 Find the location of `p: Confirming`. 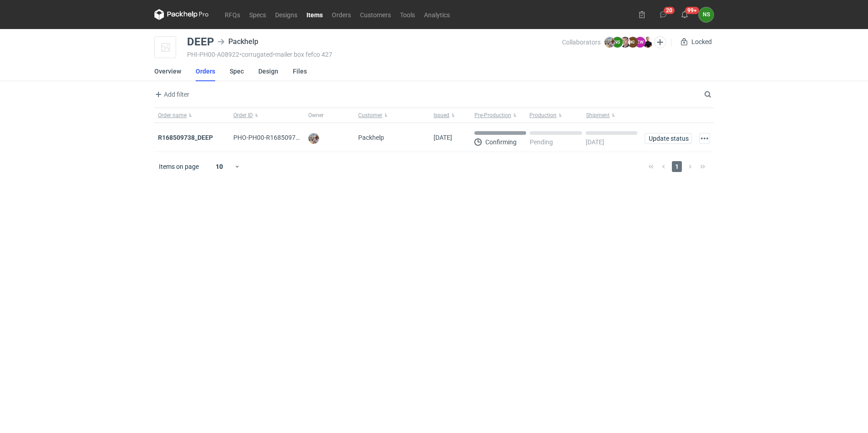

p: Confirming is located at coordinates (500, 142).